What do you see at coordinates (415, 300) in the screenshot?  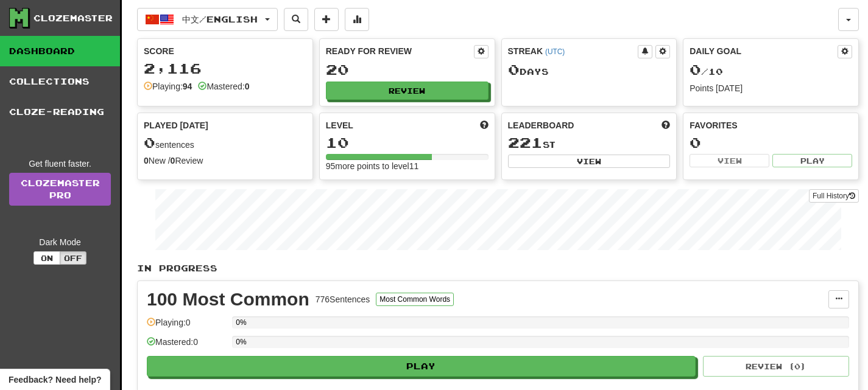 I see `button: Most Common Words` at bounding box center [415, 300].